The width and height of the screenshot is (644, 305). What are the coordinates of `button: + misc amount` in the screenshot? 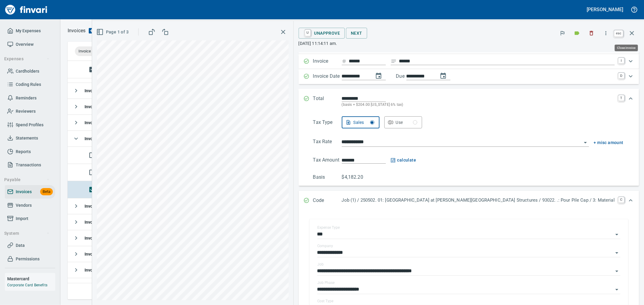 It's located at (609, 142).